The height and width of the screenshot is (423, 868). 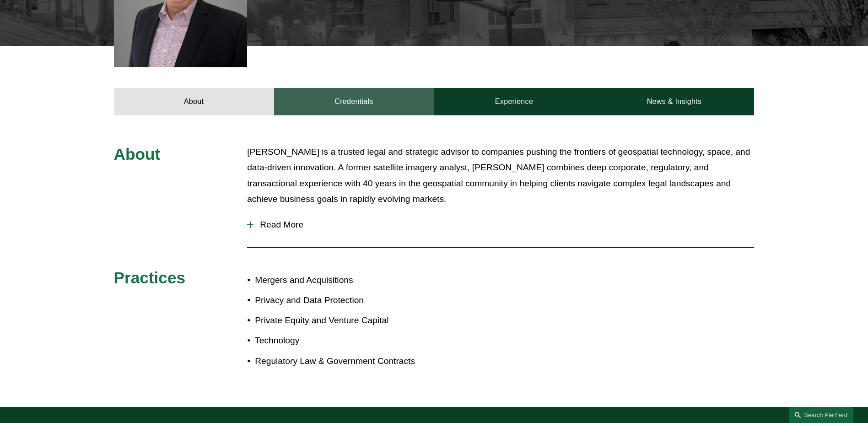 I want to click on p: Regulatory Law & Government Contracts, so click(x=344, y=361).